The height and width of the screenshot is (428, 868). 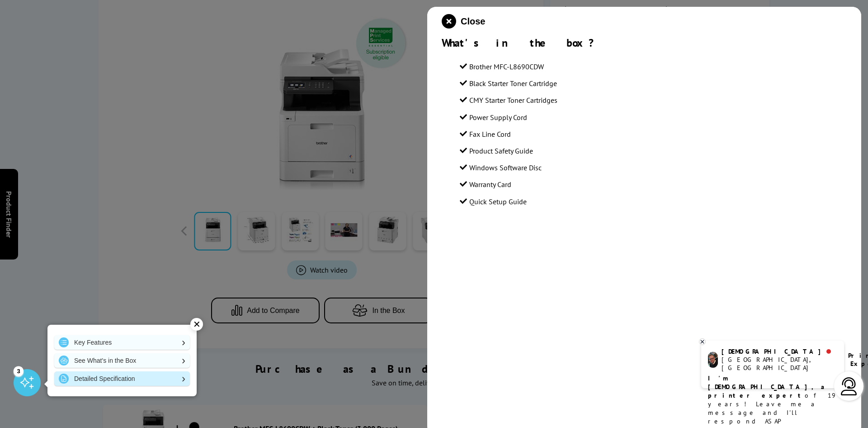 I want to click on span: Fax Line Cord, so click(x=490, y=134).